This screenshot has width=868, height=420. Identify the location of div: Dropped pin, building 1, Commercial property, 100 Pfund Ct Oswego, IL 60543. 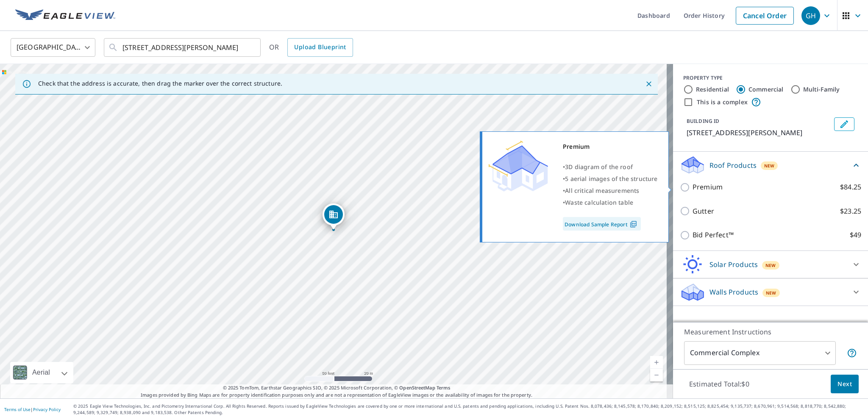
(334, 216).